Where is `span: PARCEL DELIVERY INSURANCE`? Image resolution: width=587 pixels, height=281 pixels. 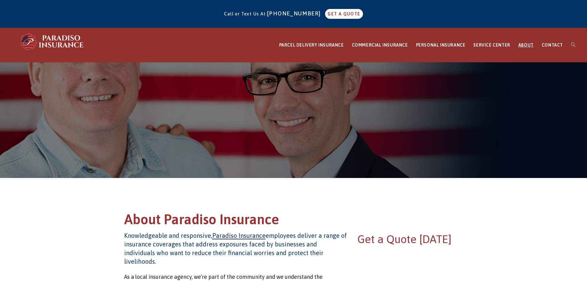
span: PARCEL DELIVERY INSURANCE is located at coordinates (312, 45).